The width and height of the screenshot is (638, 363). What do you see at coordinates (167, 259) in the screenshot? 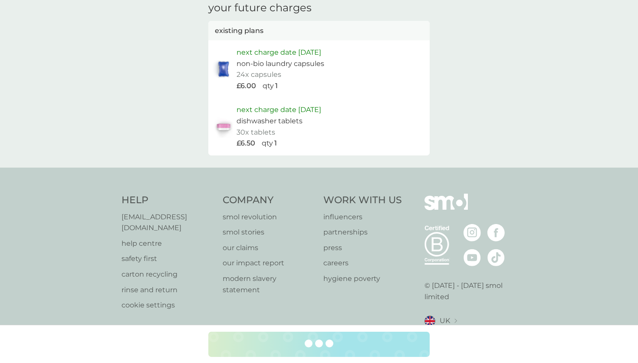
I see `a: safety first` at bounding box center [167, 259].